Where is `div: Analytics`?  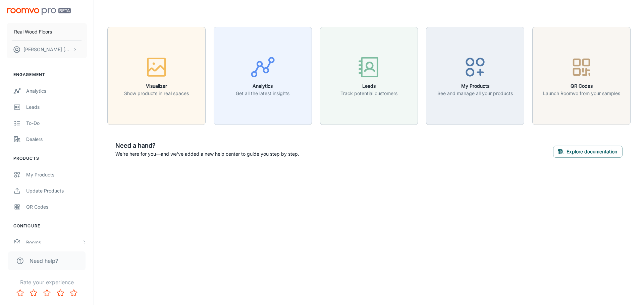 div: Analytics is located at coordinates (56, 91).